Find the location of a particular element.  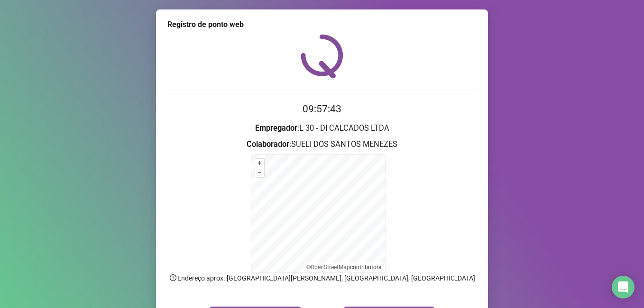

div: Registro de ponto web is located at coordinates (322, 25).